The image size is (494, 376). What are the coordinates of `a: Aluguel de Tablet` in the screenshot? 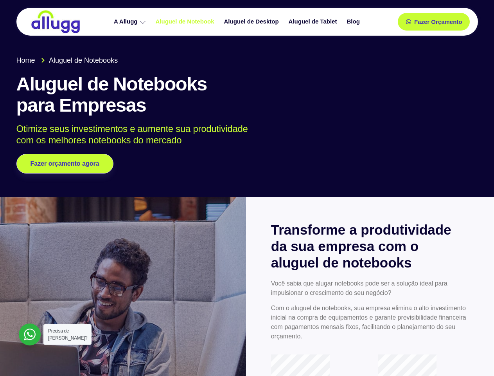 It's located at (314, 22).